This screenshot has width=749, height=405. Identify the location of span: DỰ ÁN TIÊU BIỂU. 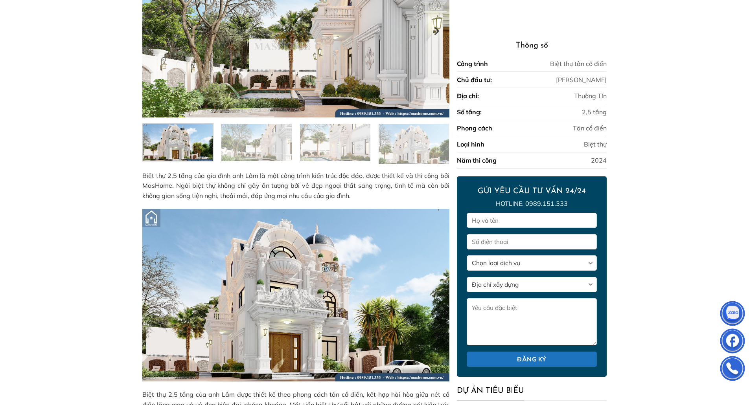
(490, 393).